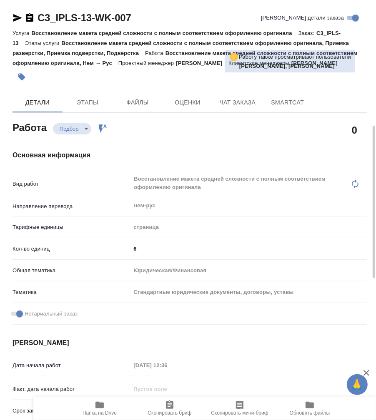 The height and width of the screenshot is (420, 376). What do you see at coordinates (147, 63) in the screenshot?
I see `p: Проектный менеджер` at bounding box center [147, 63].